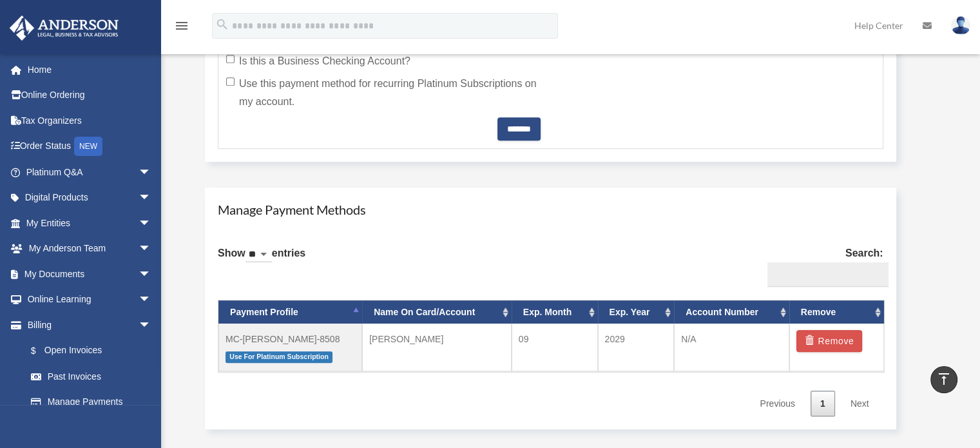 This screenshot has height=448, width=980. I want to click on td: 2029, so click(636, 347).